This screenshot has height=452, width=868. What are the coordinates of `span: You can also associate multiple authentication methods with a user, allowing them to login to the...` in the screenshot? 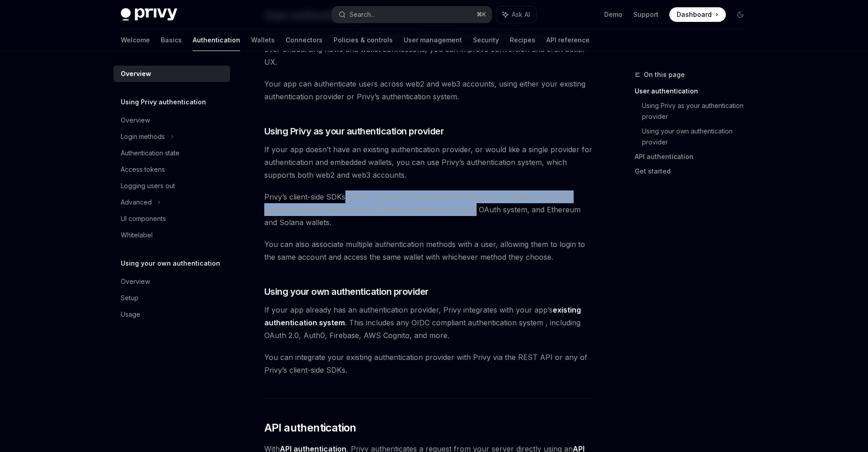 It's located at (428, 250).